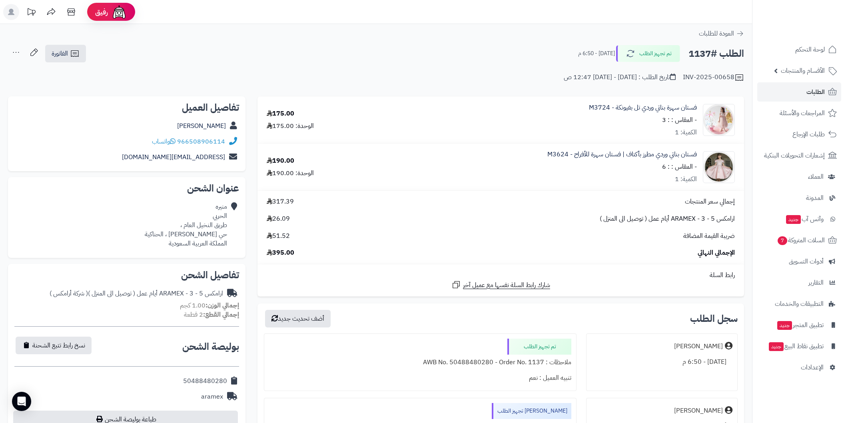 This screenshot has height=423, width=846. Describe the element at coordinates (799, 177) in the screenshot. I see `a: العملاء` at that location.